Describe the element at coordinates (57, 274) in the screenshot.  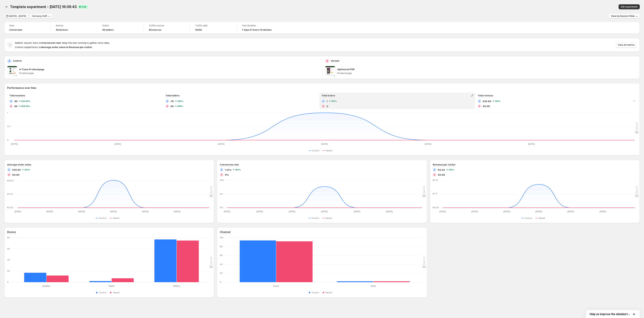
I see `rect: Variant 12` at that location.